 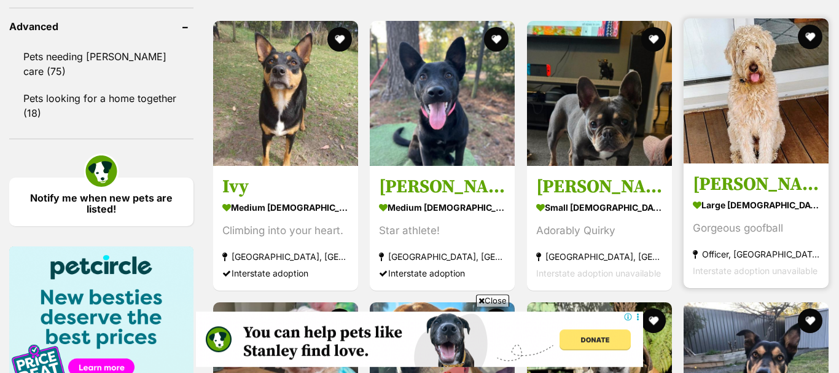 I want to click on img: Lucy - Australian Kelpie Dog, so click(x=442, y=93).